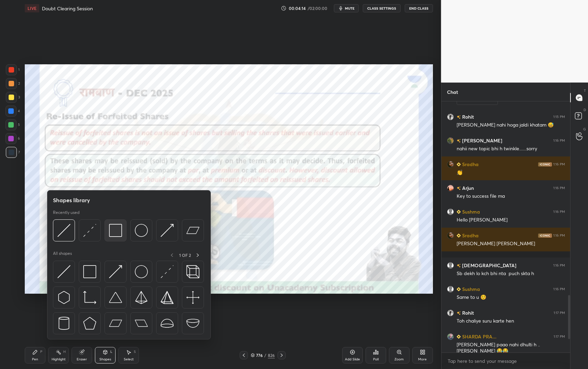 Image resolution: width=588 pixels, height=369 pixels. I want to click on p: All shapes, so click(63, 255).